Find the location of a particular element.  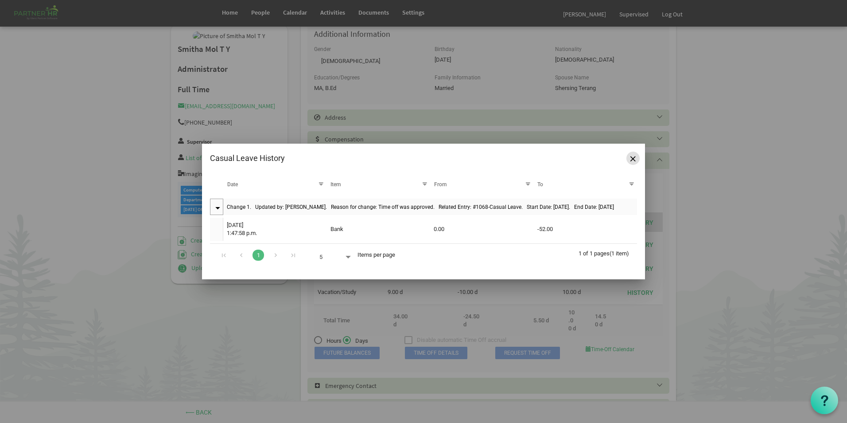

button: Close is located at coordinates (633, 158).